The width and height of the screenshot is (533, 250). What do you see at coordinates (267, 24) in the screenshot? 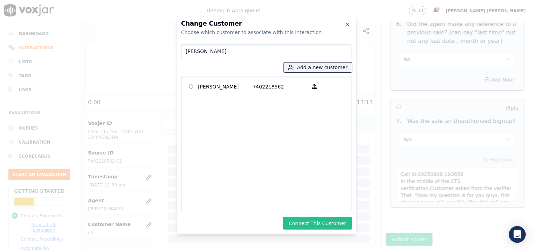
I see `h2: Change Customer` at bounding box center [267, 24].